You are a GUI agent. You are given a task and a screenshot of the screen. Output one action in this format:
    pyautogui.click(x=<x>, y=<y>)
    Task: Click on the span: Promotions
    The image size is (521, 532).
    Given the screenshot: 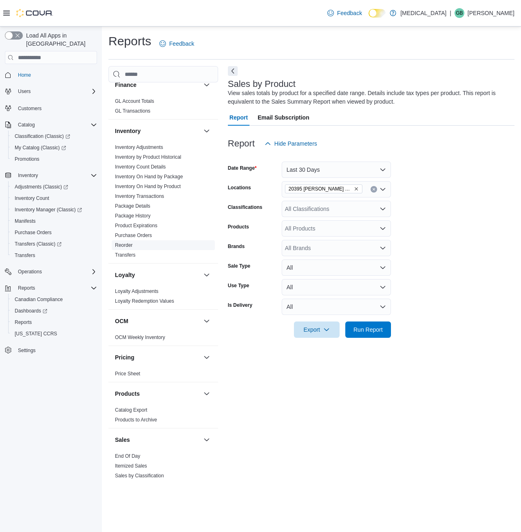 What is the action you would take?
    pyautogui.click(x=27, y=159)
    